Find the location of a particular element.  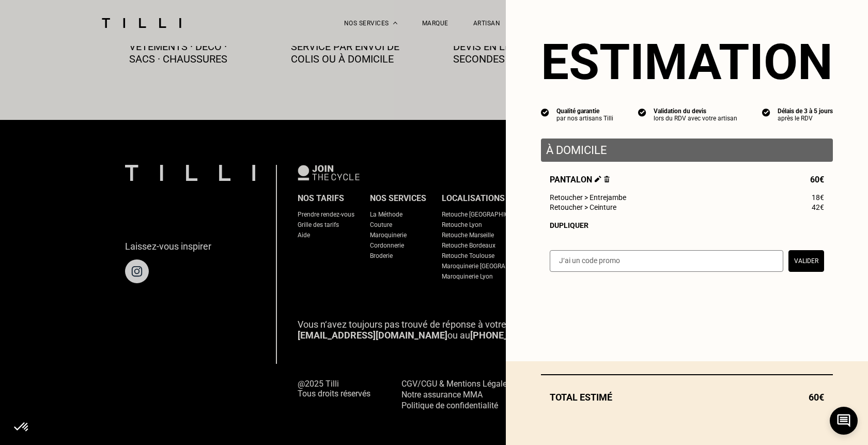

button: Valider is located at coordinates (806, 261).